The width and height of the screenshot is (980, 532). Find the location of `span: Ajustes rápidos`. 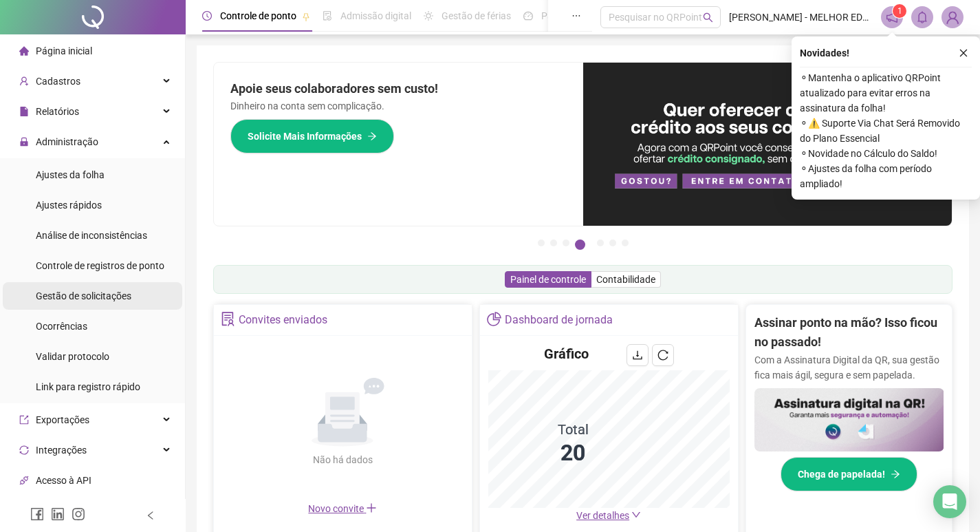

span: Ajustes rápidos is located at coordinates (68, 205).